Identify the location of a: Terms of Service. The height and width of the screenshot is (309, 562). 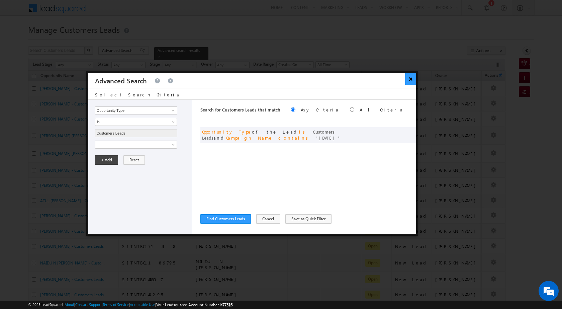
(116, 304).